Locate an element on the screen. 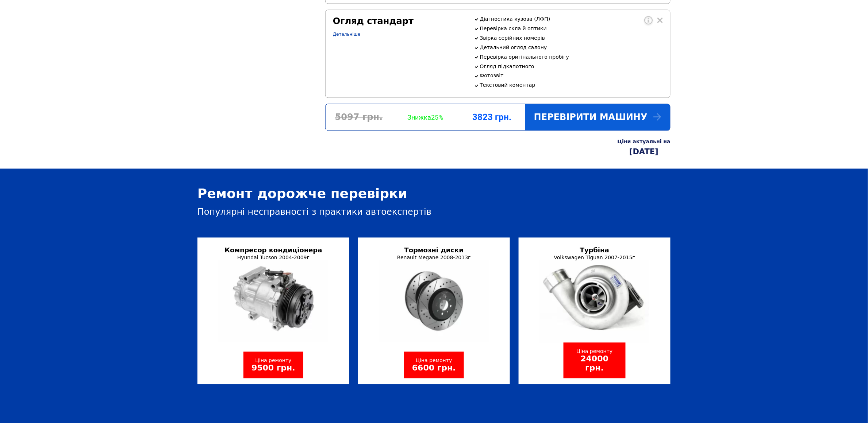  span: 25% is located at coordinates (437, 118).